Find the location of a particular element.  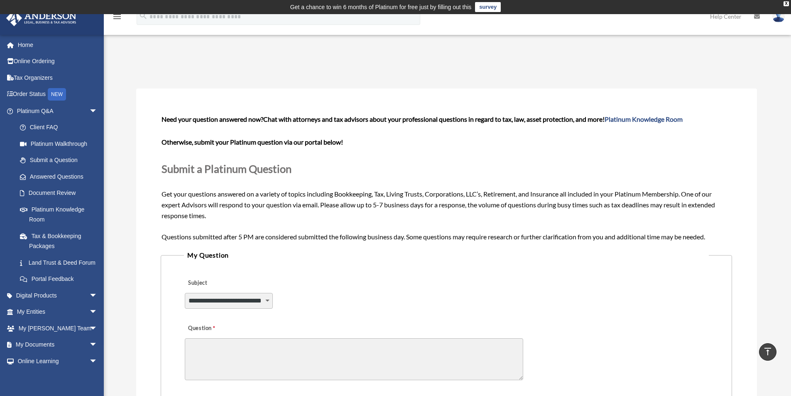

img: Anderson Advisors Platinum Portal is located at coordinates (41, 18).